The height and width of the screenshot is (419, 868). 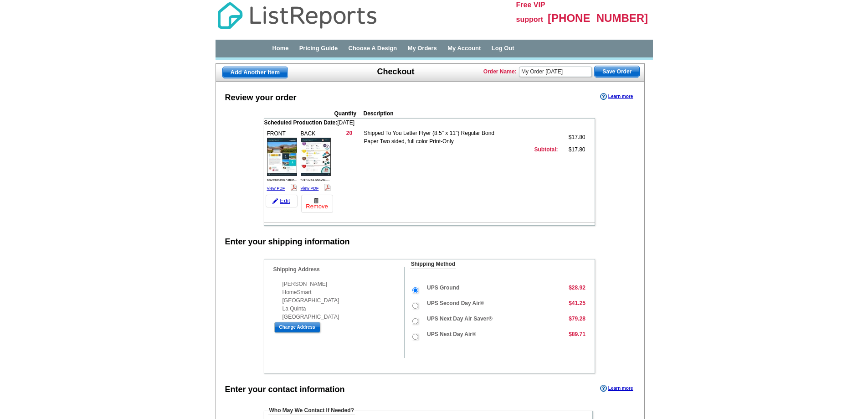 I want to click on span: f91f32416a42a1..., so click(x=315, y=180).